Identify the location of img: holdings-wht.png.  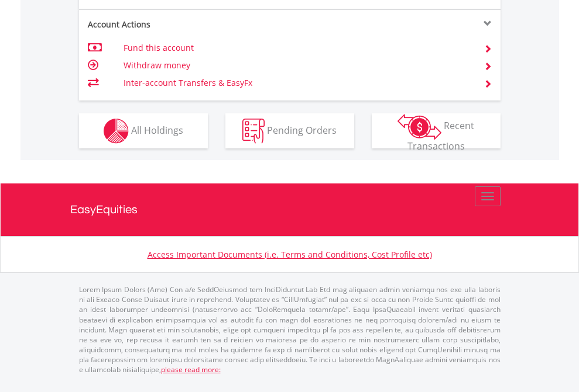
(116, 131).